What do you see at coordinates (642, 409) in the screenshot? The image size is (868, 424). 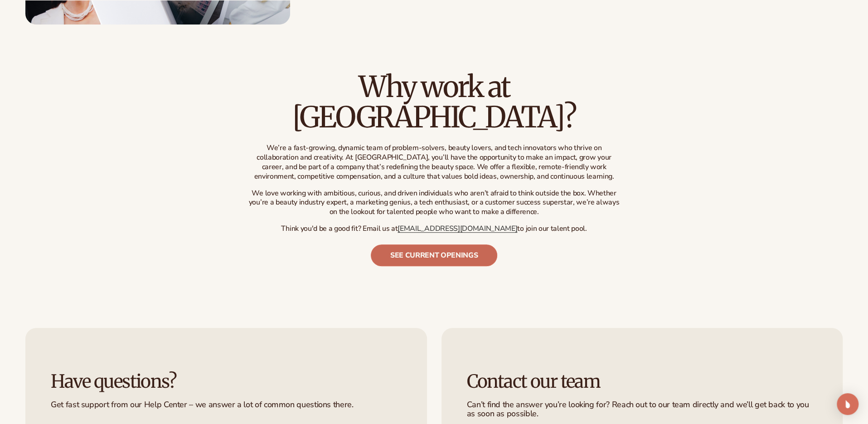 I see `p: Can’t find the answer you’re looking for? Reach out to our team directly and we’ll get back to yo...` at bounding box center [642, 409].